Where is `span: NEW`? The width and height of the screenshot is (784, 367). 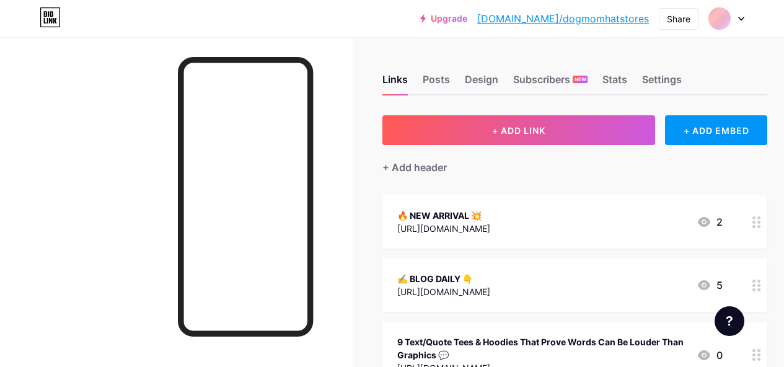 span: NEW is located at coordinates (580, 79).